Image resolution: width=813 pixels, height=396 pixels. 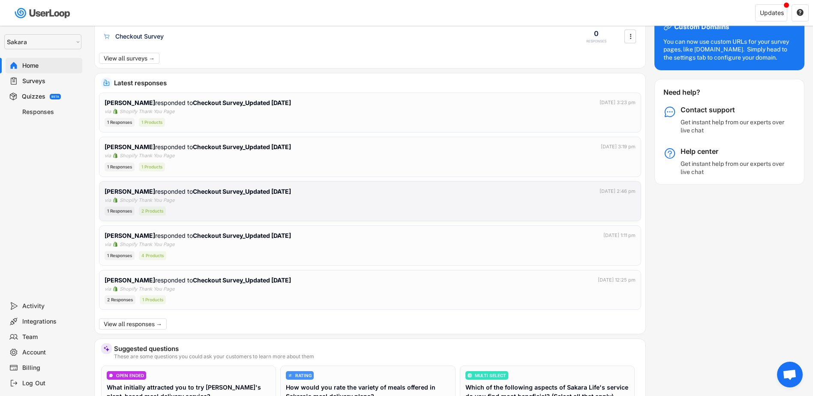 I want to click on div: BETA, so click(x=55, y=96).